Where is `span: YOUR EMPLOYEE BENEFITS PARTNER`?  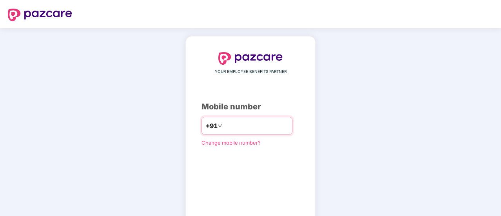
span: YOUR EMPLOYEE BENEFITS PARTNER is located at coordinates (250, 72).